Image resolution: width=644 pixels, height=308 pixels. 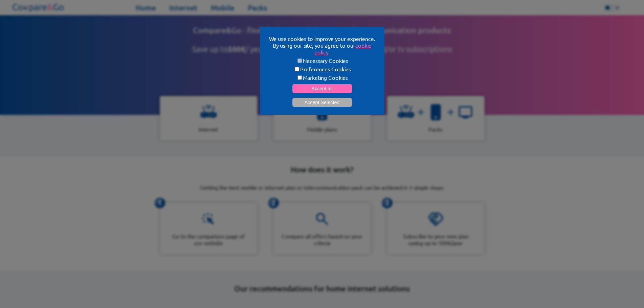 What do you see at coordinates (299, 77) in the screenshot?
I see `input: Marketing Cookies` at bounding box center [299, 77].